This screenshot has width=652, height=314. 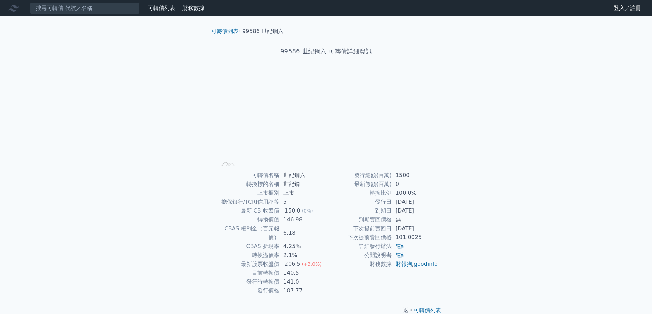 What do you see at coordinates (302, 282) in the screenshot?
I see `td: 141.0` at bounding box center [302, 282].